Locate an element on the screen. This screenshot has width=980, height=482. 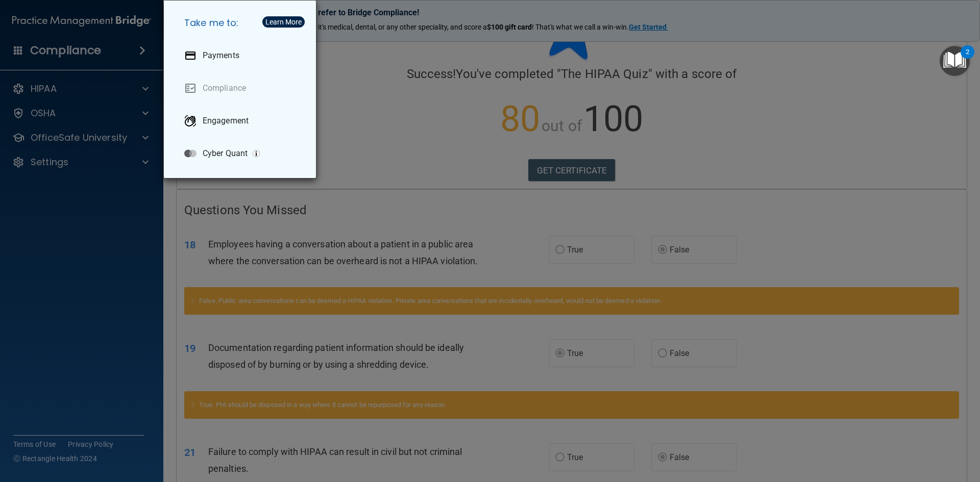
button: Learn More is located at coordinates (283, 22).